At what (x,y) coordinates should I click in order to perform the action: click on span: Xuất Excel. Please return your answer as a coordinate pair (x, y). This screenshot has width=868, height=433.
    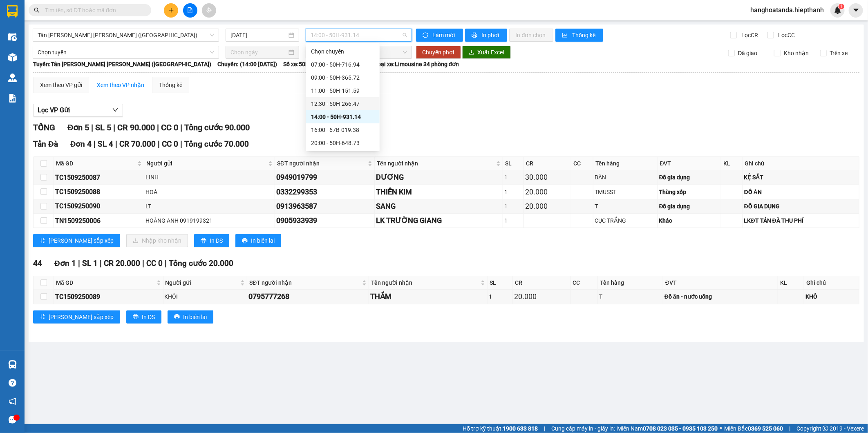
    Looking at the image, I should click on (491, 53).